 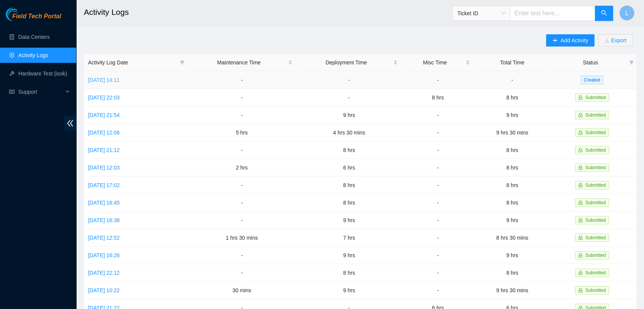 What do you see at coordinates (592, 80) in the screenshot?
I see `span: Created` at bounding box center [592, 80].